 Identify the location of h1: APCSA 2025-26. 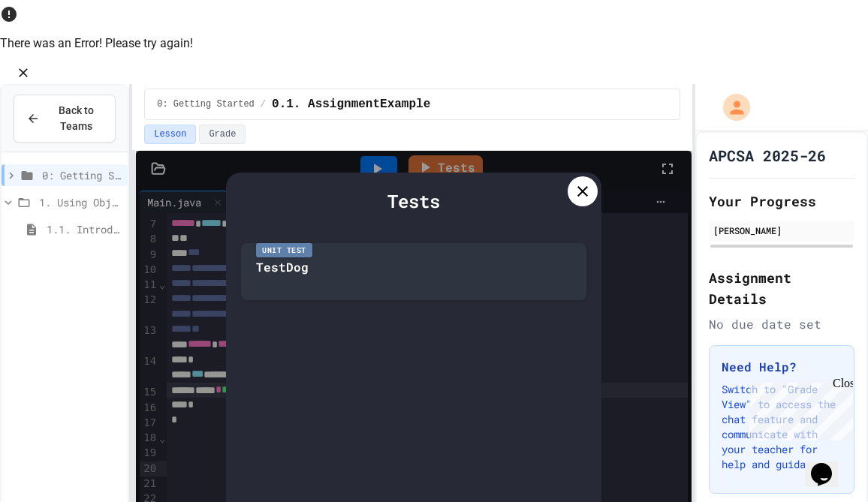
(768, 156).